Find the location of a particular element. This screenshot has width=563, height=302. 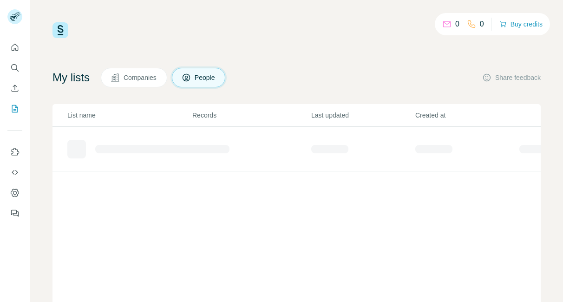

p: List name is located at coordinates (129, 115).